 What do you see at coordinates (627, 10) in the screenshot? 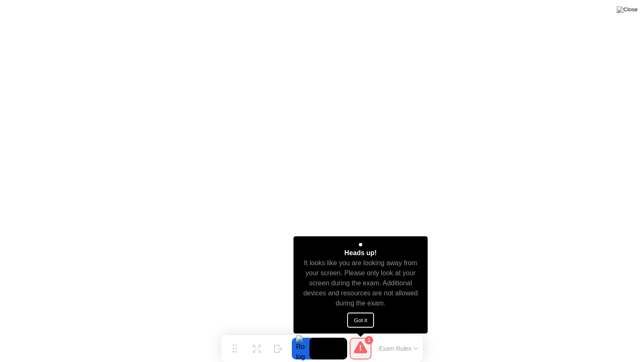
I see `img: Close` at bounding box center [627, 10].